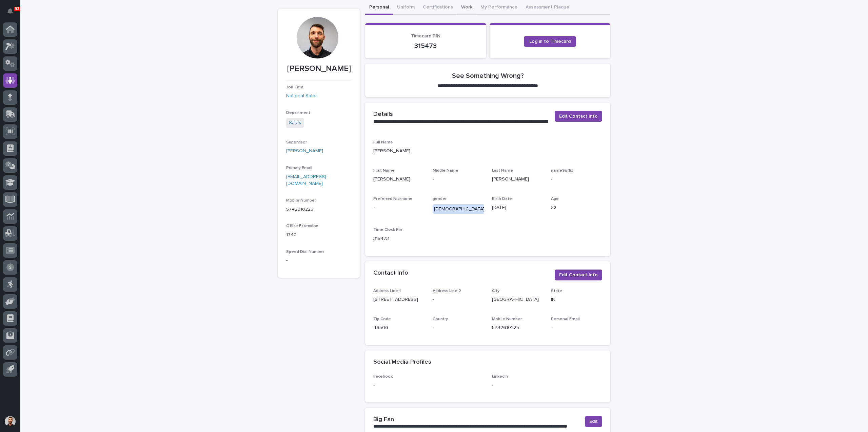 Image resolution: width=868 pixels, height=432 pixels. What do you see at coordinates (502, 170) in the screenshot?
I see `span: Last Name` at bounding box center [502, 170].